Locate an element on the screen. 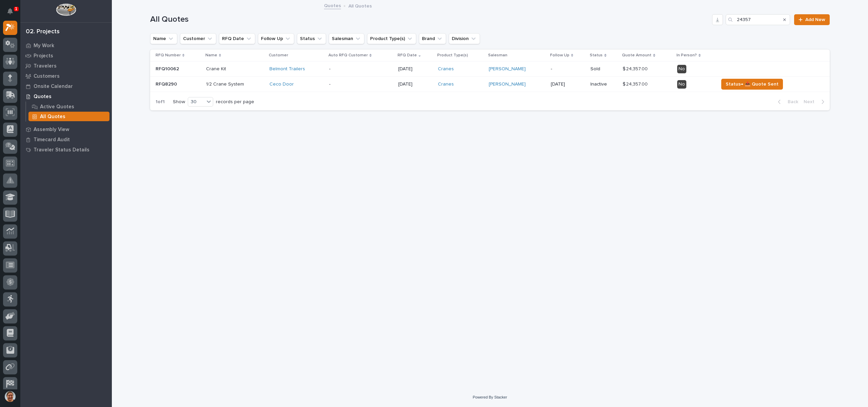 The height and width of the screenshot is (407, 868). h1: All Quotes is located at coordinates (430, 19).